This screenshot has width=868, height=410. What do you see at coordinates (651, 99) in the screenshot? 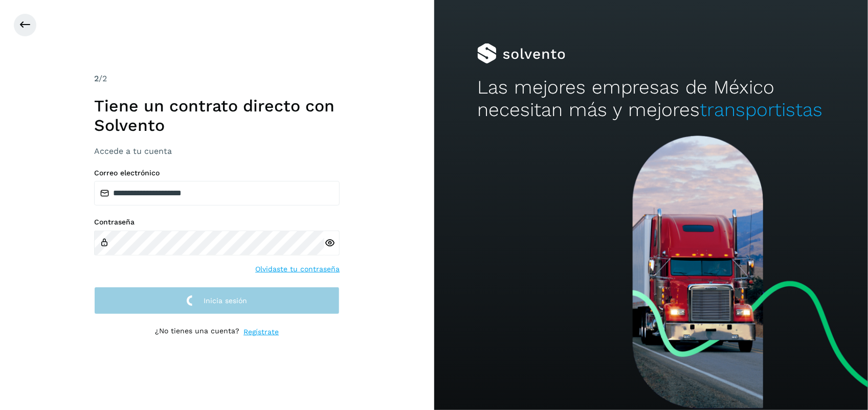
I see `h2: Las mejores empresas de México necesitan más y mejores` at bounding box center [651, 99].